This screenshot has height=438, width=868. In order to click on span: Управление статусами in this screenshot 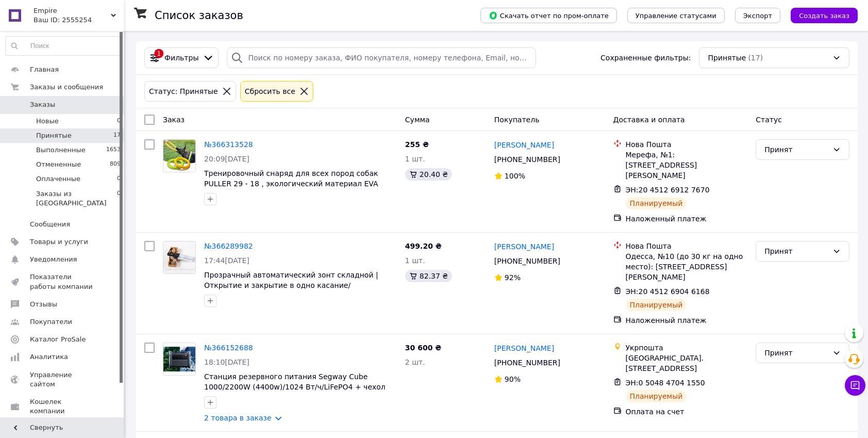, I will do `click(676, 15)`.